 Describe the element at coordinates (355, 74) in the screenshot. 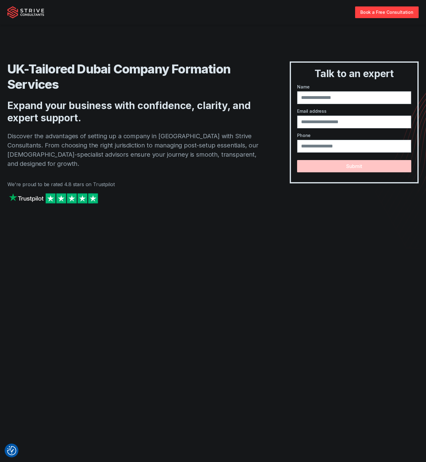

I see `h3: Talk to an expert` at that location.